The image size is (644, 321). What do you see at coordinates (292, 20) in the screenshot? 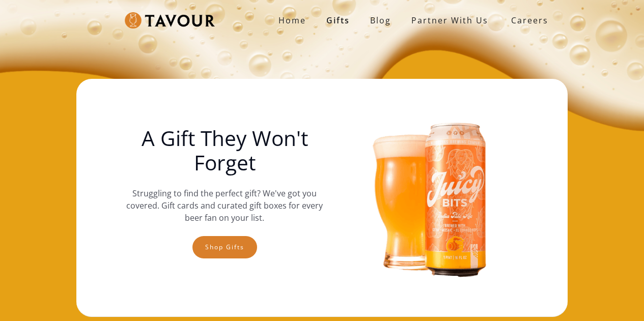
I see `a: Home` at bounding box center [292, 20].